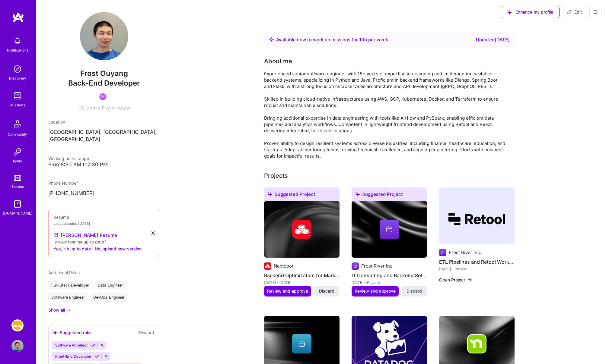  What do you see at coordinates (18, 41) in the screenshot?
I see `img: bell` at bounding box center [18, 41].